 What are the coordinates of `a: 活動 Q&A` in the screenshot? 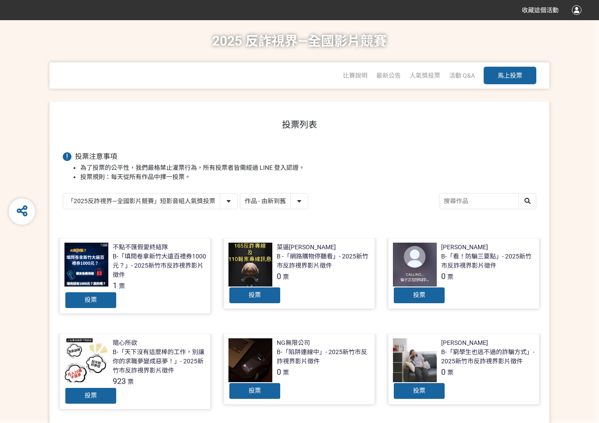 It's located at (462, 75).